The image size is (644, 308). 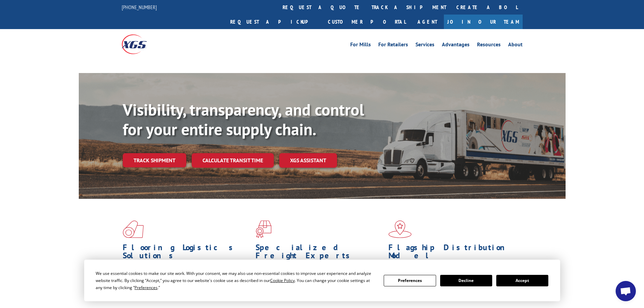 I want to click on a: About, so click(x=514, y=46).